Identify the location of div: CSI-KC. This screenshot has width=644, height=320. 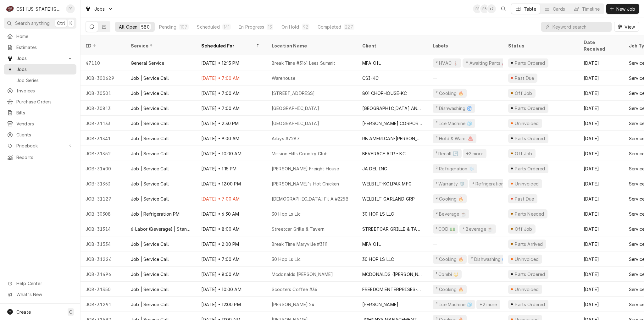
(370, 78).